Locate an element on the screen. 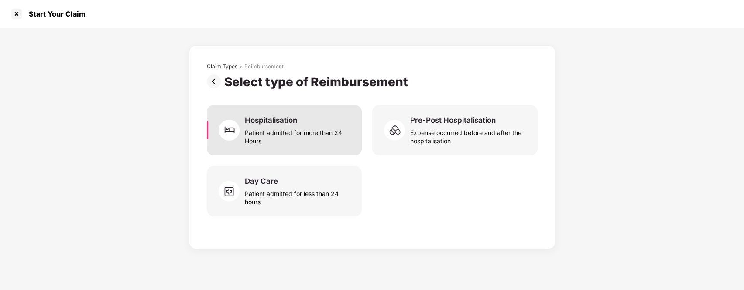 This screenshot has width=744, height=290. div: Select type of Reimbursement is located at coordinates (317, 82).